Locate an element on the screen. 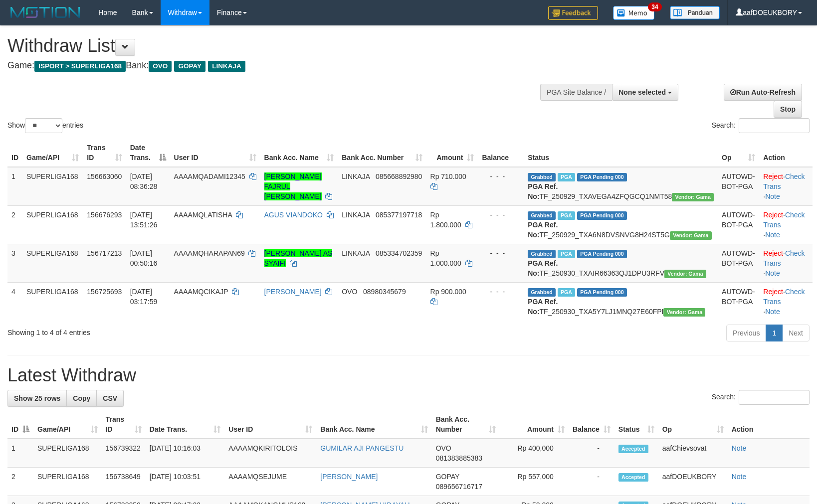  h1: Latest Withdraw is located at coordinates (408, 376).